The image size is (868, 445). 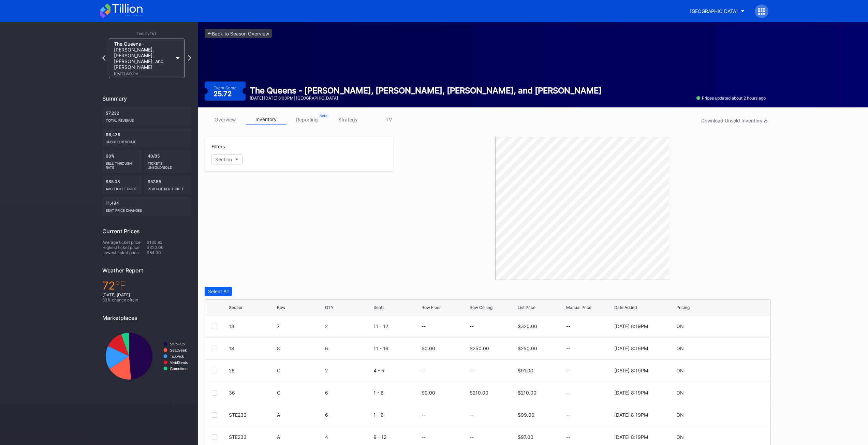 I want to click on svg: Chart title, so click(x=147, y=355).